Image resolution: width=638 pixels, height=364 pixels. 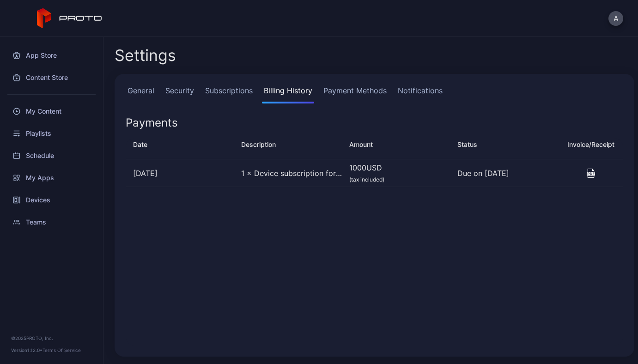 I want to click on div: Schedule, so click(x=51, y=156).